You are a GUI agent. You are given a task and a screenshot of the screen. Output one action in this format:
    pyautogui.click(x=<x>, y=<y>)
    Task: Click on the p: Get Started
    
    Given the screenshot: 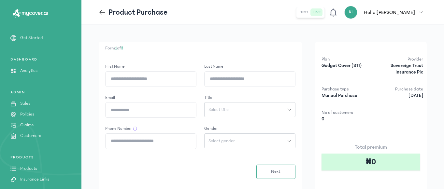 What is the action you would take?
    pyautogui.click(x=32, y=38)
    